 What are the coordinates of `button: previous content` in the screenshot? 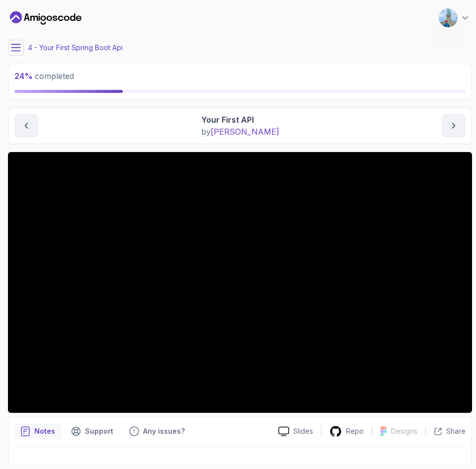 It's located at (26, 126).